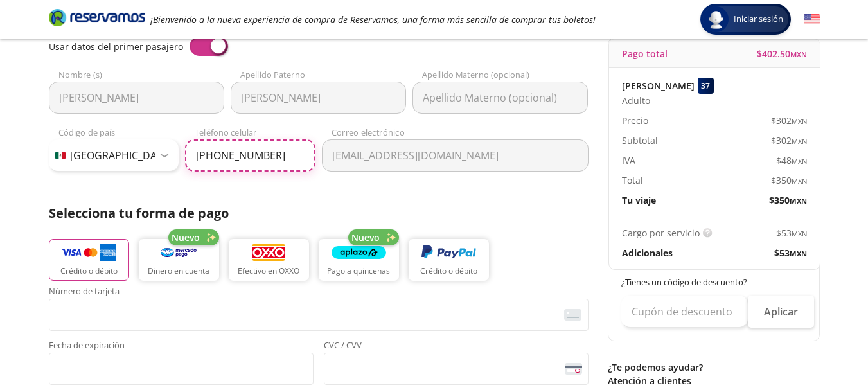 This screenshot has height=390, width=868. I want to click on input: Apellido Paterno, so click(318, 98).